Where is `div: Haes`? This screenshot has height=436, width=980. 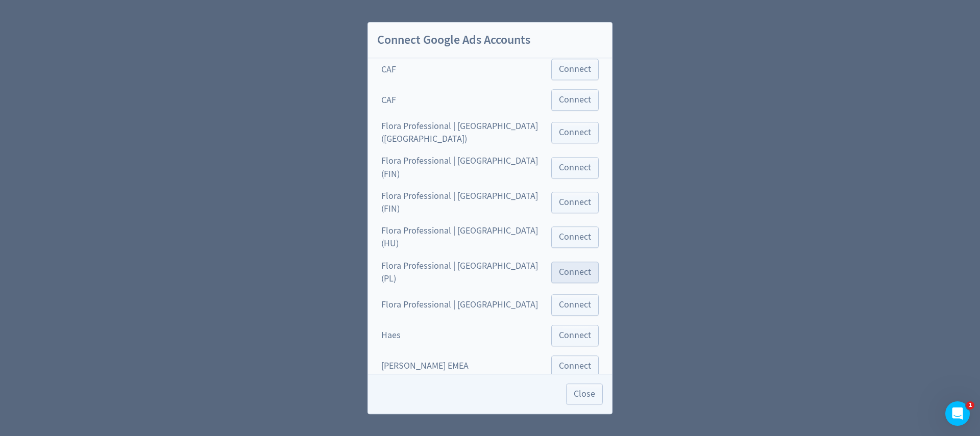 div: Haes is located at coordinates (391, 336).